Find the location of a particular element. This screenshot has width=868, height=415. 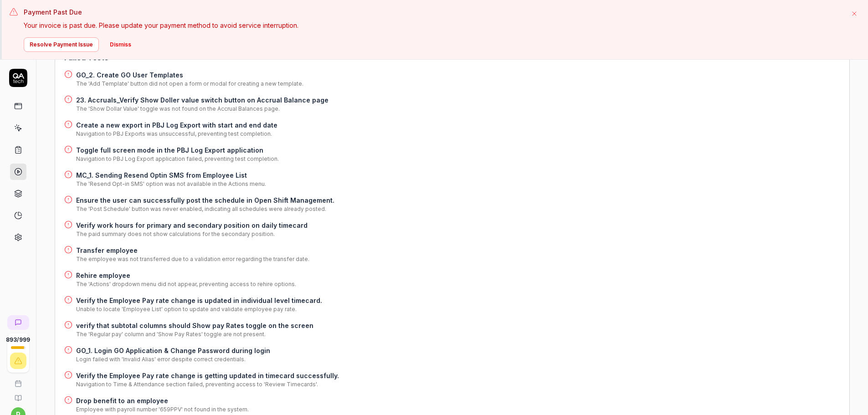

h4: Transfer employee is located at coordinates (193, 250).